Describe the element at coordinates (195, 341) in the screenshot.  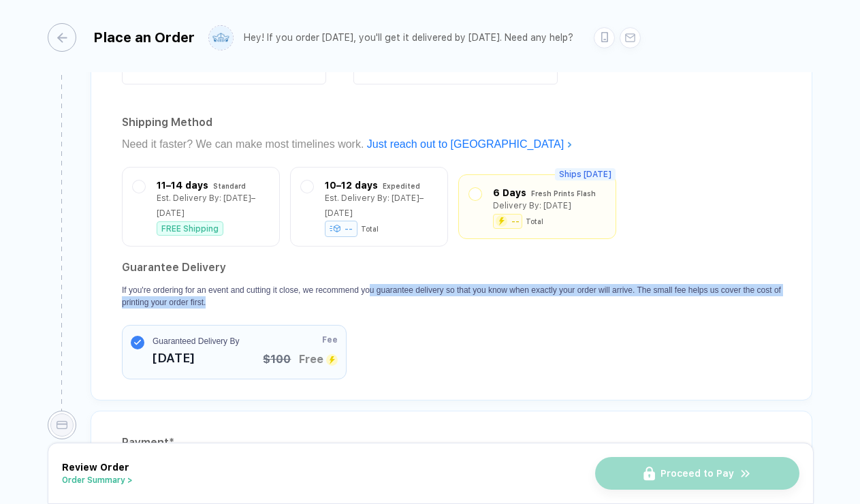
I see `span: Guaranteed Delivery By` at that location.